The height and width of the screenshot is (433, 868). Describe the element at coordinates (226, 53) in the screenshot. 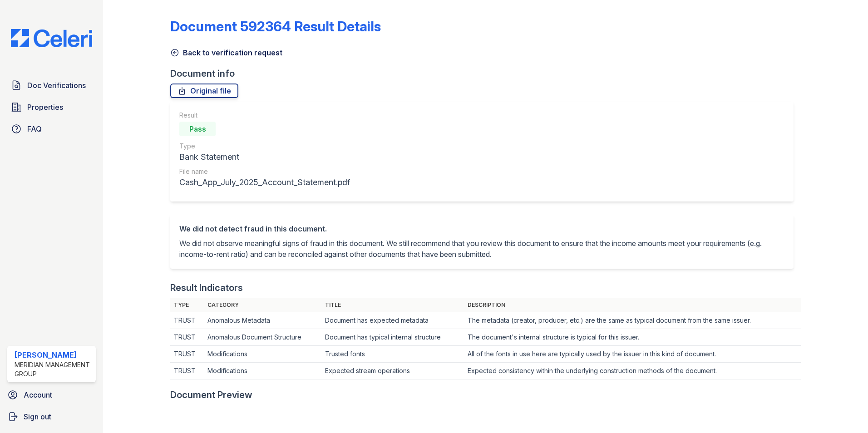

I see `a: Back to verification request` at that location.